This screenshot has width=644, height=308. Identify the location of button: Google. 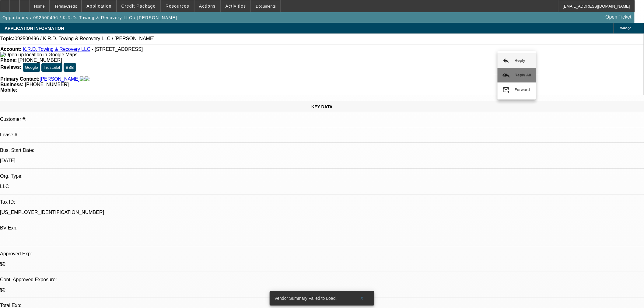
(32, 67).